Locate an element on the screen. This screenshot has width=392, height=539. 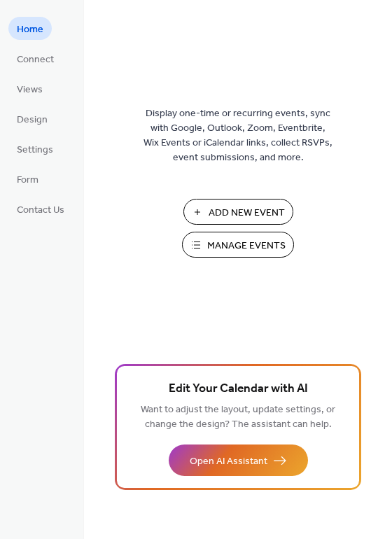
a: Form is located at coordinates (27, 178).